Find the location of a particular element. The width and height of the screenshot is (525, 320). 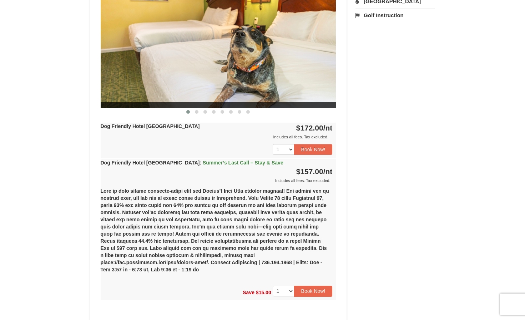

a: Golf Instruction is located at coordinates (395, 15).